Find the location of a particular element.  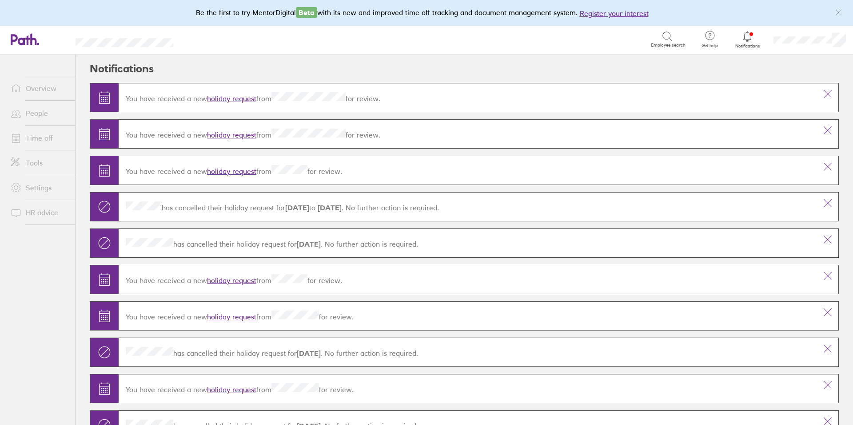

span: Get help is located at coordinates (709, 46).